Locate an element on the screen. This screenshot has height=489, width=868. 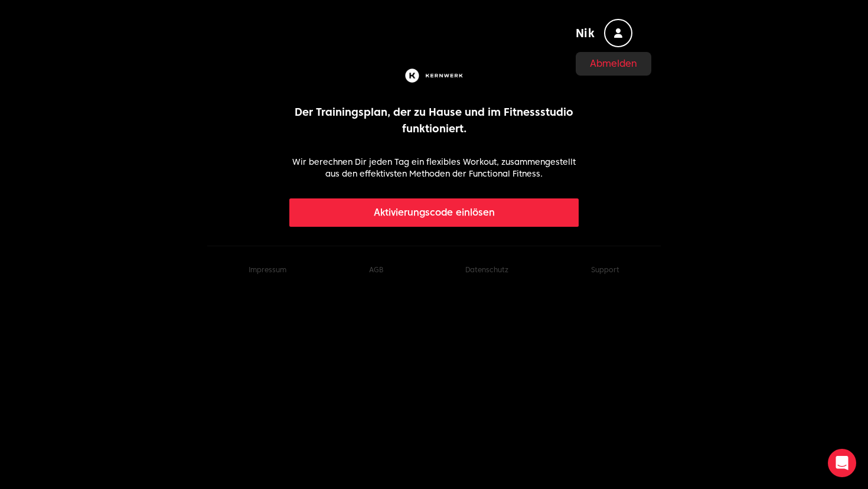
div: Open Intercom Messenger is located at coordinates (842, 463).